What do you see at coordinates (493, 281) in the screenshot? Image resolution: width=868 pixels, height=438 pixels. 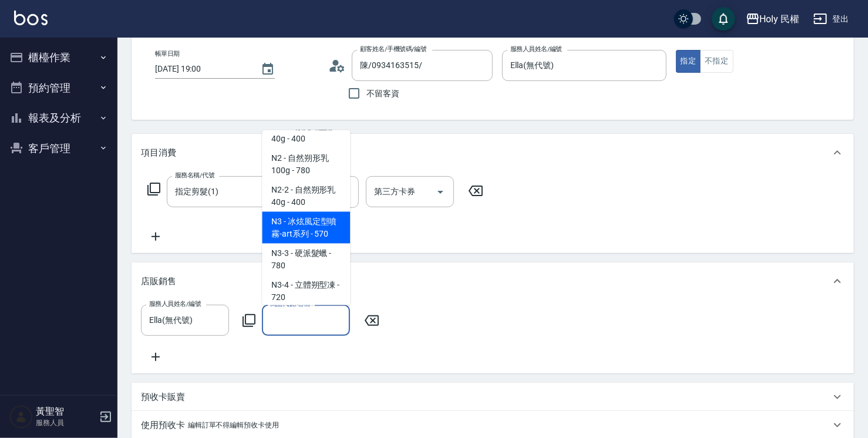 I see `div: 店販銷售` at bounding box center [493, 281].